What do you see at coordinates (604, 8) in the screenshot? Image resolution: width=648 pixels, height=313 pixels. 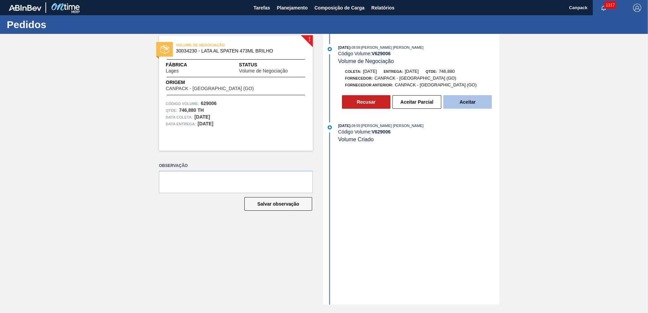 I see `button: Notificações` at bounding box center [604, 8].